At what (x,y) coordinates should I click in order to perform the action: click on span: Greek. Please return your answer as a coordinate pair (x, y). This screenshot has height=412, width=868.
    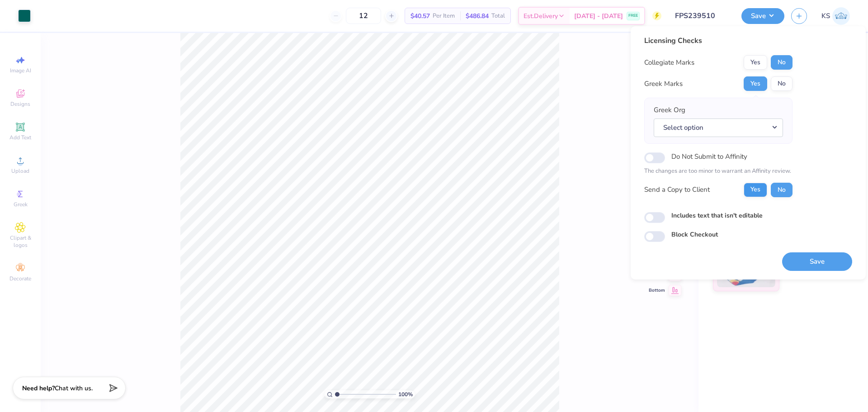
    Looking at the image, I should click on (20, 204).